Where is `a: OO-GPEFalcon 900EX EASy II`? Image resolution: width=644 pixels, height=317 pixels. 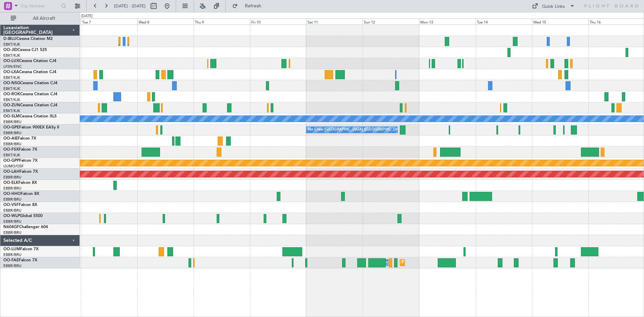 a: OO-GPEFalcon 900EX EASy II is located at coordinates (31, 128).